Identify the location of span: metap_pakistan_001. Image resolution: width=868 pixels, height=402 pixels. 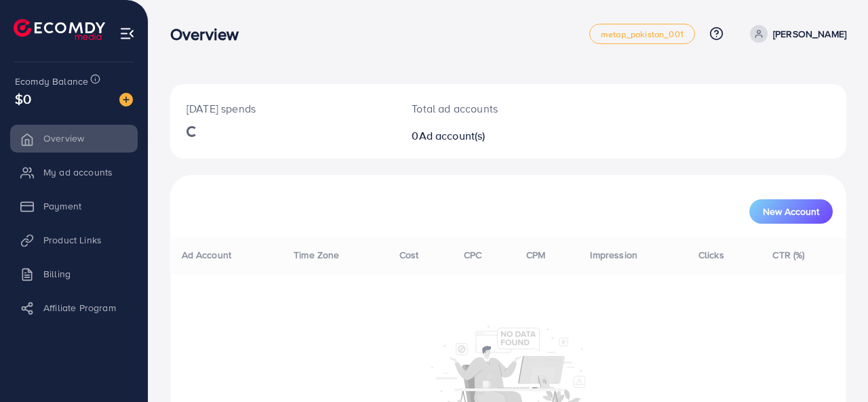
(642, 34).